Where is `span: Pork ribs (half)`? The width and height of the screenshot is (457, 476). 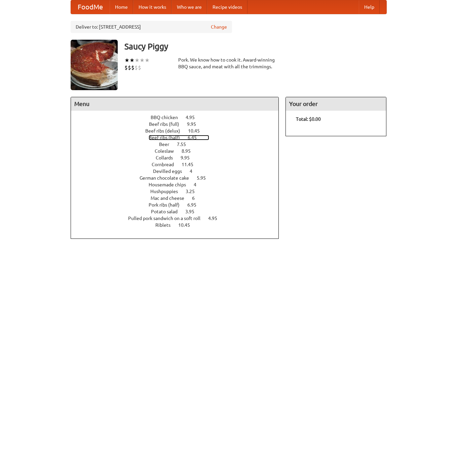 span: Pork ribs (half) is located at coordinates (167, 205).